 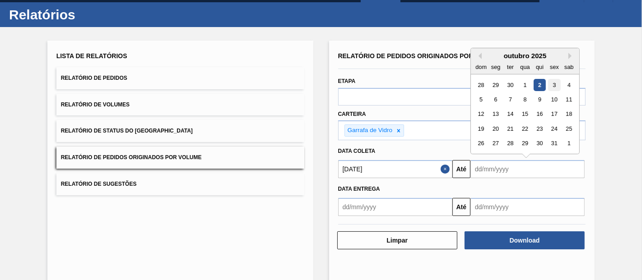 What do you see at coordinates (359, 189) in the screenshot?
I see `span: Data entrega` at bounding box center [359, 189].